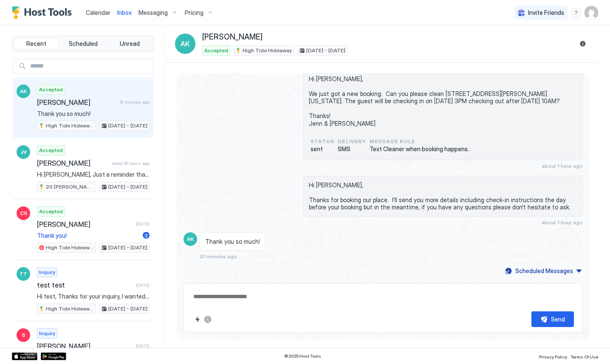 The height and width of the screenshot is (364, 610). Describe the element at coordinates (84, 44) in the screenshot. I see `span: Scheduled` at that location.